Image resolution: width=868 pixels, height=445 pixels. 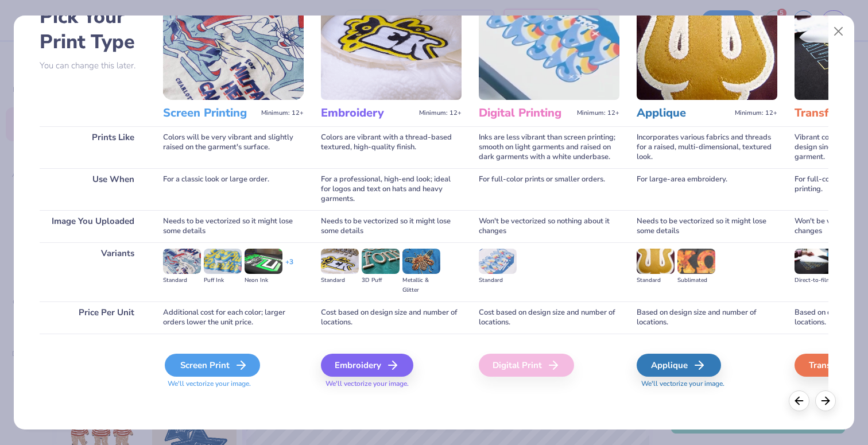 I want to click on img: Sublimated, so click(x=696, y=262).